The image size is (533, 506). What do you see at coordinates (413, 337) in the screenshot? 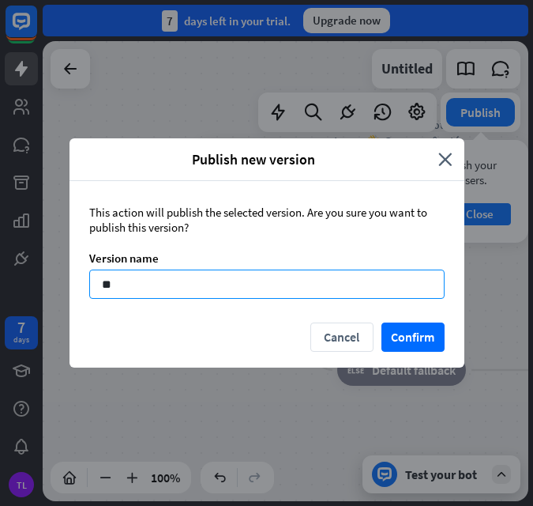
I see `button: Confirm` at bounding box center [413, 337].